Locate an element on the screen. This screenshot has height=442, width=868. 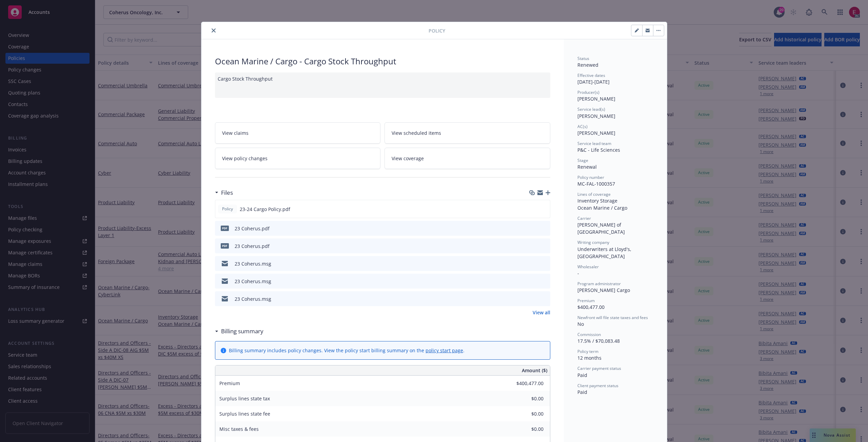
span: 12 months is located at coordinates (589, 358).